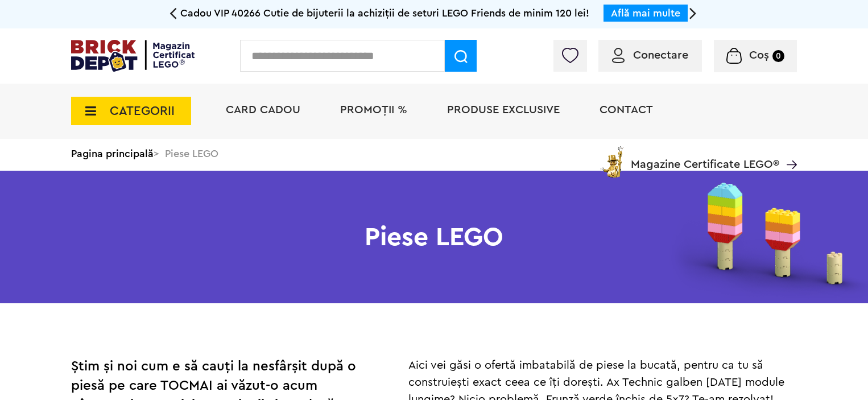 The height and width of the screenshot is (400, 868). Describe the element at coordinates (263, 110) in the screenshot. I see `span: Card Cadou` at that location.